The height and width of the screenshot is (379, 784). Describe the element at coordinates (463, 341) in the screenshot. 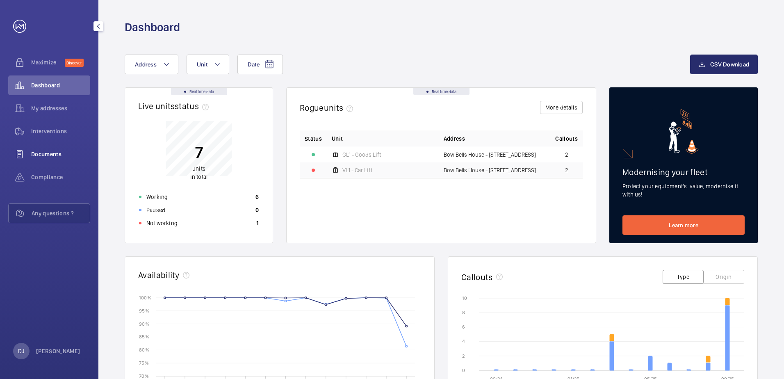

I see `text: 4` at that location.